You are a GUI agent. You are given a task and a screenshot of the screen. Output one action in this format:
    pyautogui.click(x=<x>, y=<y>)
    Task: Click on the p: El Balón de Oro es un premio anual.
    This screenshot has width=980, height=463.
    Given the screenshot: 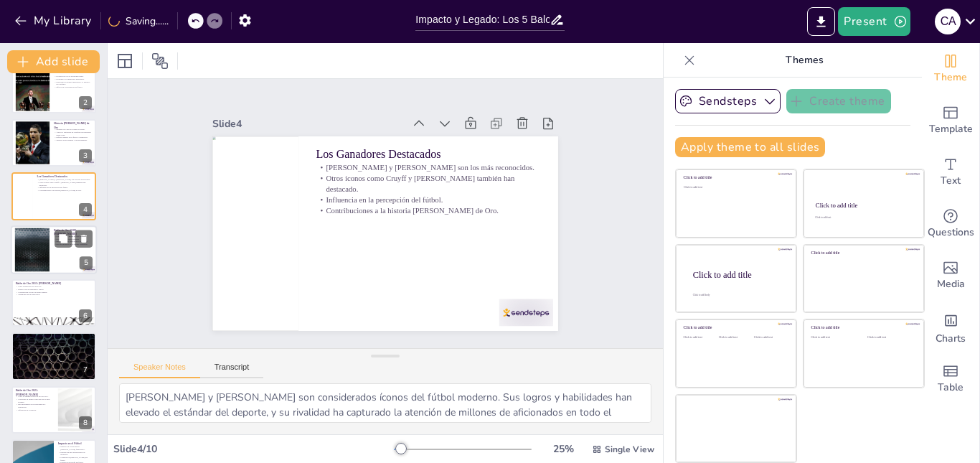 What is the action you would take?
    pyautogui.click(x=72, y=76)
    